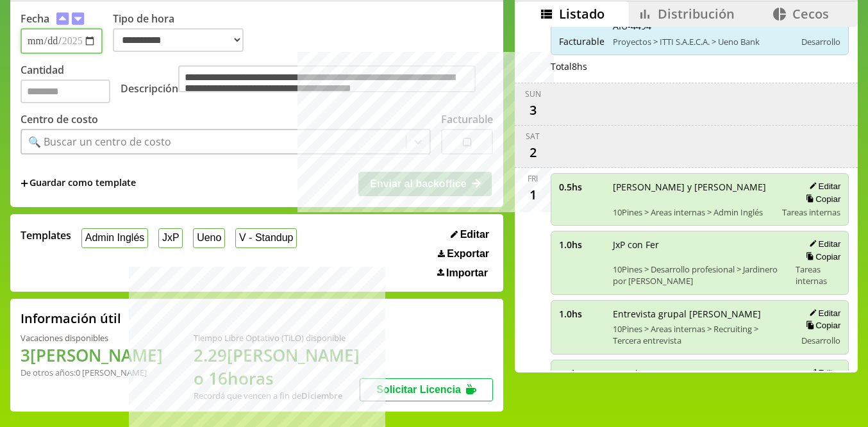  I want to click on span: 10Pines > Areas internas > Admin Inglés, so click(693, 212).